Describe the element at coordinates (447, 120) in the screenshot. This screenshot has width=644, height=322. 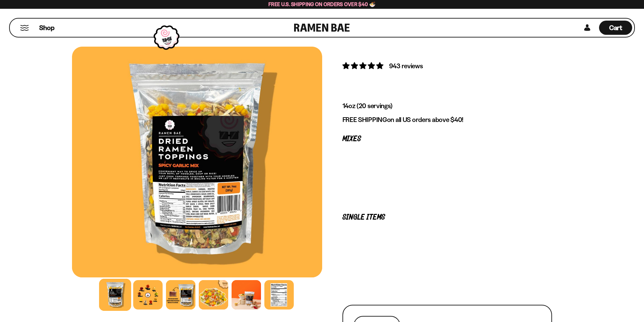
I see `p: on all US orders above $40!` at that location.